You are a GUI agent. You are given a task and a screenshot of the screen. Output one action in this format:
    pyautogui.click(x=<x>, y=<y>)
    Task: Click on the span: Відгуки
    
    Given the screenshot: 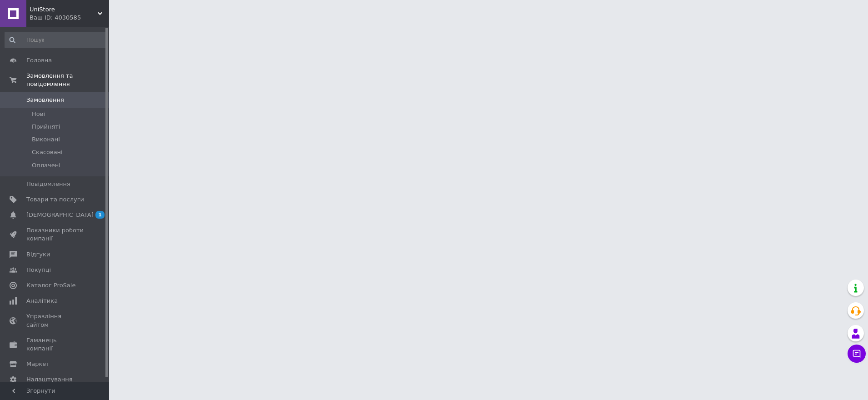 What is the action you would take?
    pyautogui.click(x=38, y=255)
    